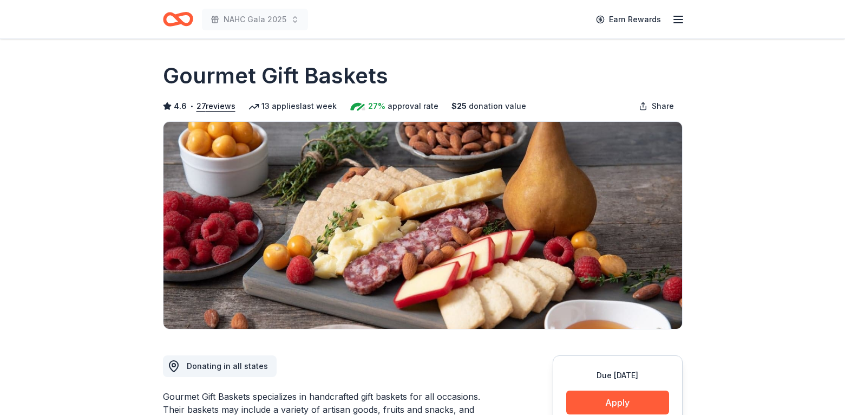 Image resolution: width=845 pixels, height=415 pixels. I want to click on h1: Gourmet Gift Baskets, so click(276, 76).